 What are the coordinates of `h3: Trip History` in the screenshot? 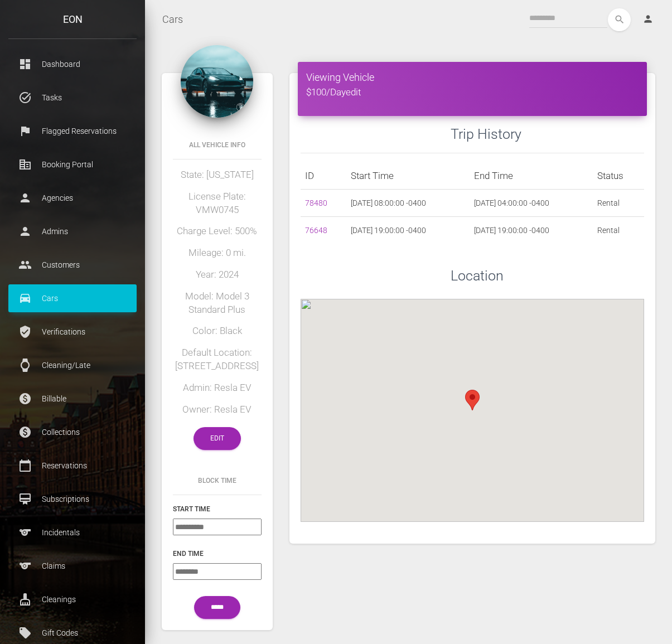 It's located at (547, 134).